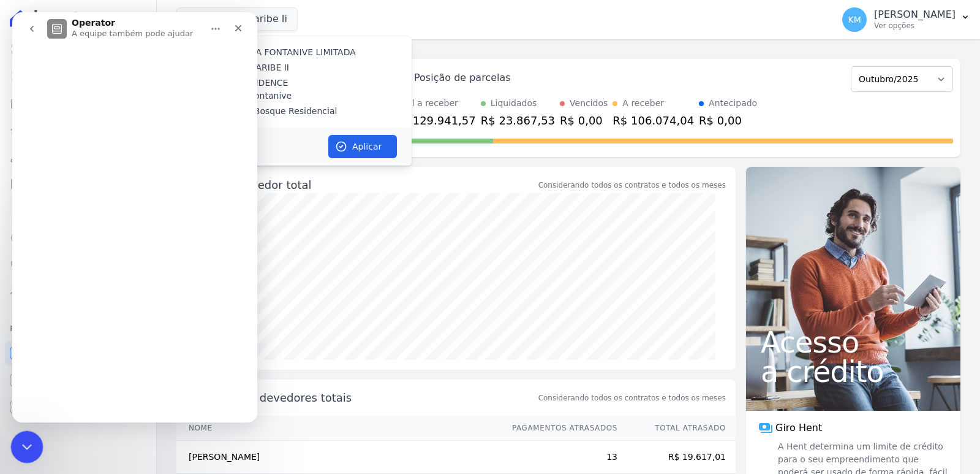  I want to click on a: Contratos, so click(77, 76).